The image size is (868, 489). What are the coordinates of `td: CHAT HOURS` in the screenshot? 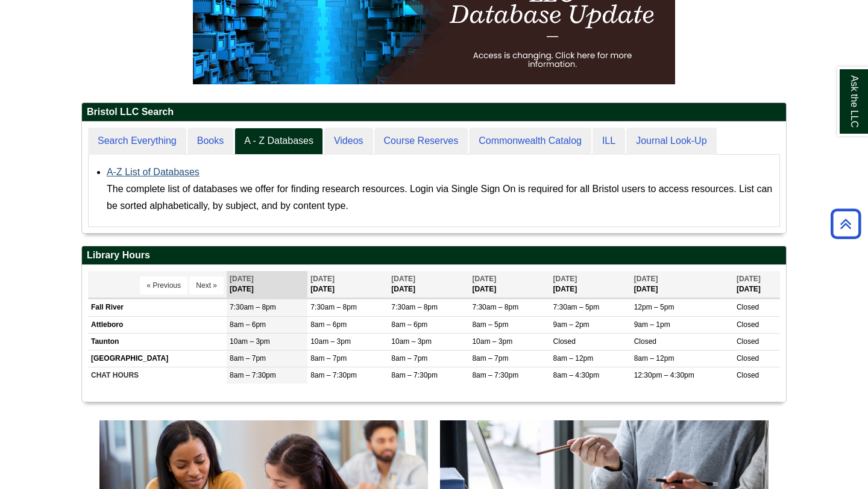 It's located at (157, 376).